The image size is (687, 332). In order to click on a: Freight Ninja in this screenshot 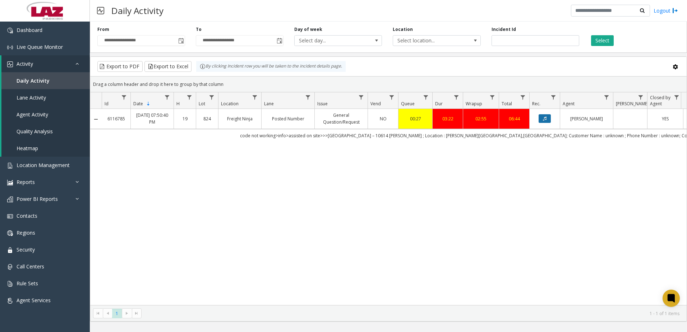, I will do `click(240, 119)`.